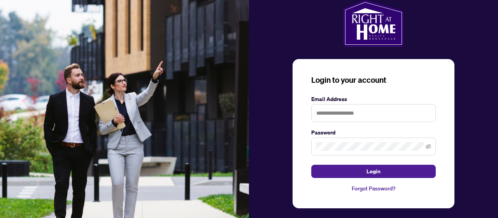 This screenshot has width=498, height=218. I want to click on label: Email Address, so click(373, 99).